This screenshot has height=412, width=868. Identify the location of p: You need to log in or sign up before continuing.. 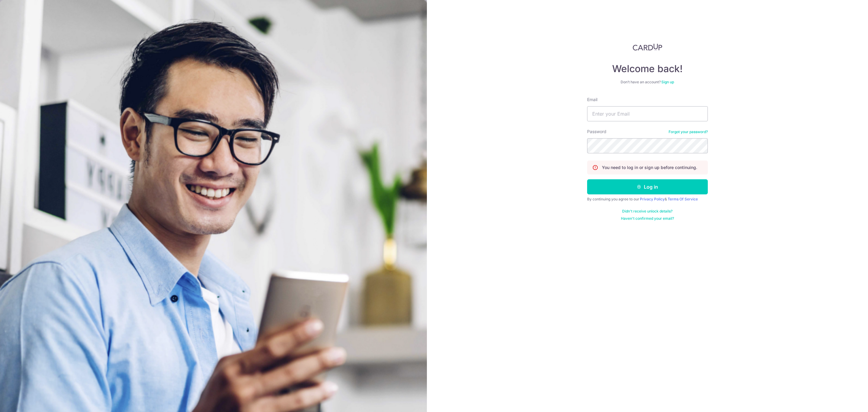
(649, 168).